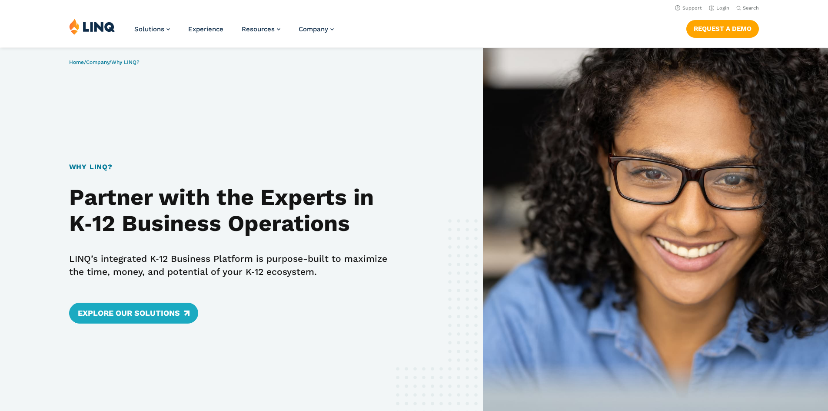 The width and height of the screenshot is (828, 411). Describe the element at coordinates (133, 313) in the screenshot. I see `a: Explore Our Solutions` at that location.